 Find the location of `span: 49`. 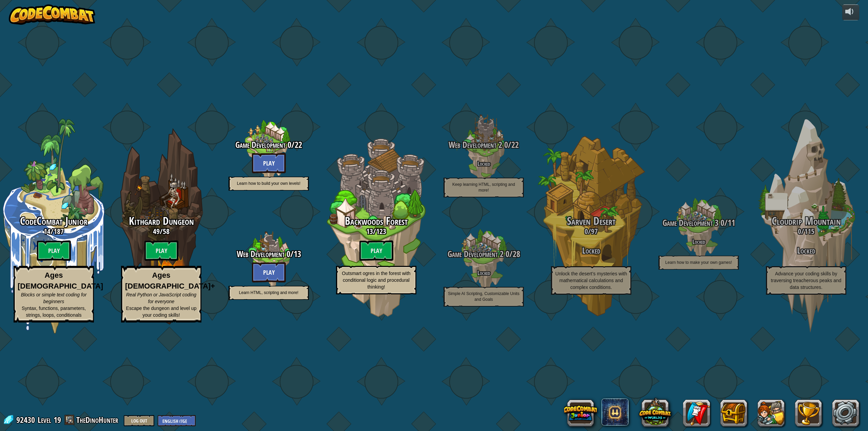

span: 49 is located at coordinates (157, 231).